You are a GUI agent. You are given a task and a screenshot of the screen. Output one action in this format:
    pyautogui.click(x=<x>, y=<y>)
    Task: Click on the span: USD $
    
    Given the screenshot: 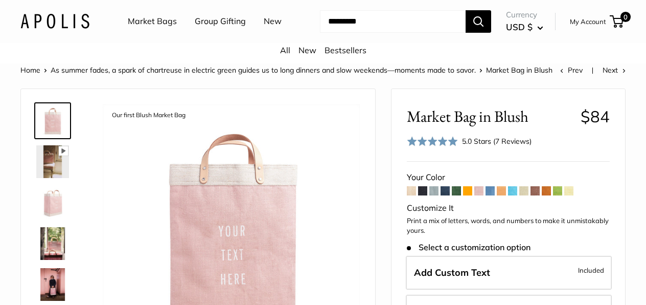 What is the action you would take?
    pyautogui.click(x=519, y=27)
    